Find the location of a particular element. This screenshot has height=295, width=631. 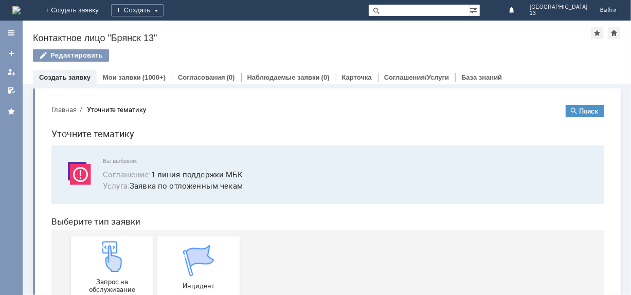

a: Перейти на домашнюю страницу is located at coordinates (16, 10).